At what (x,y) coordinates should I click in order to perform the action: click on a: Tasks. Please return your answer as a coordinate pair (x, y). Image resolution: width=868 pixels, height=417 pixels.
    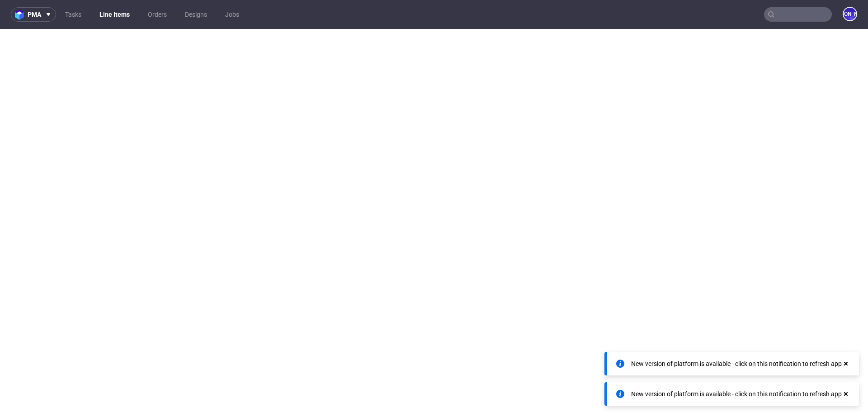
    Looking at the image, I should click on (73, 14).